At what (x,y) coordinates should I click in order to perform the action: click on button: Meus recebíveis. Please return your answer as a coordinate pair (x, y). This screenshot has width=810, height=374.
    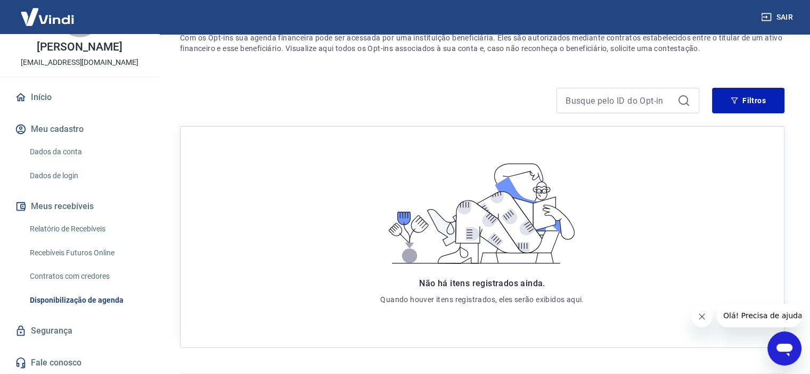
    Looking at the image, I should click on (79, 207).